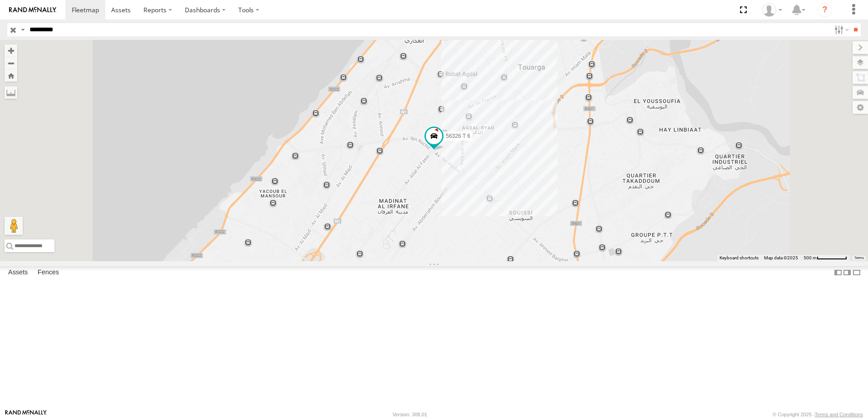  What do you see at coordinates (458, 136) in the screenshot?
I see `span: 56326 T 6` at bounding box center [458, 136].